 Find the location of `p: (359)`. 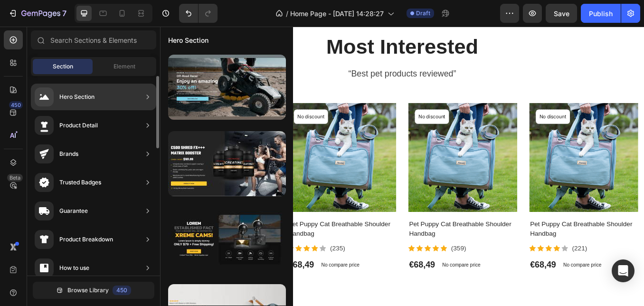

p: (359) is located at coordinates (351, 261).